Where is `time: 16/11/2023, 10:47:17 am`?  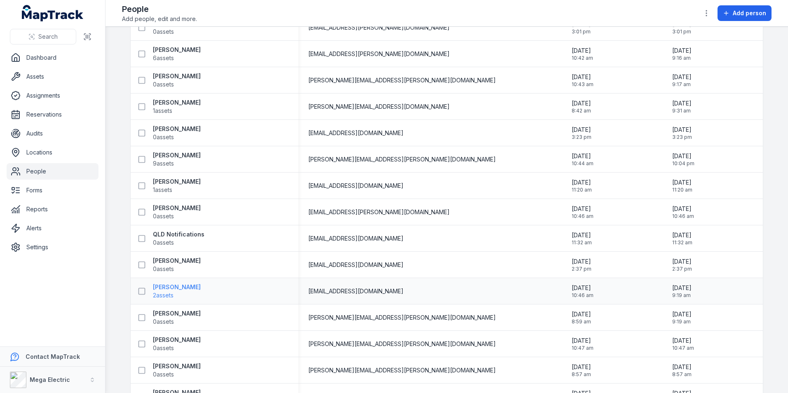
time: 16/11/2023, 10:47:17 am is located at coordinates (583, 344).